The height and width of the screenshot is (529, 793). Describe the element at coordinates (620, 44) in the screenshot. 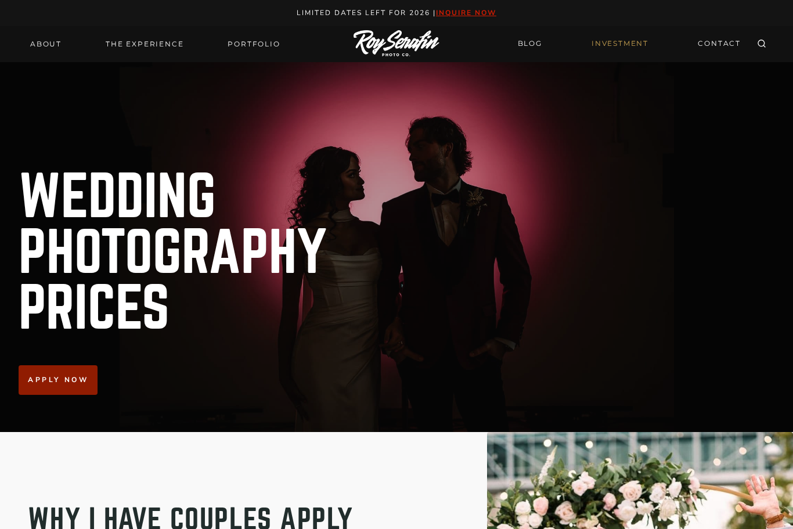

I see `a: INVESTMENT` at that location.